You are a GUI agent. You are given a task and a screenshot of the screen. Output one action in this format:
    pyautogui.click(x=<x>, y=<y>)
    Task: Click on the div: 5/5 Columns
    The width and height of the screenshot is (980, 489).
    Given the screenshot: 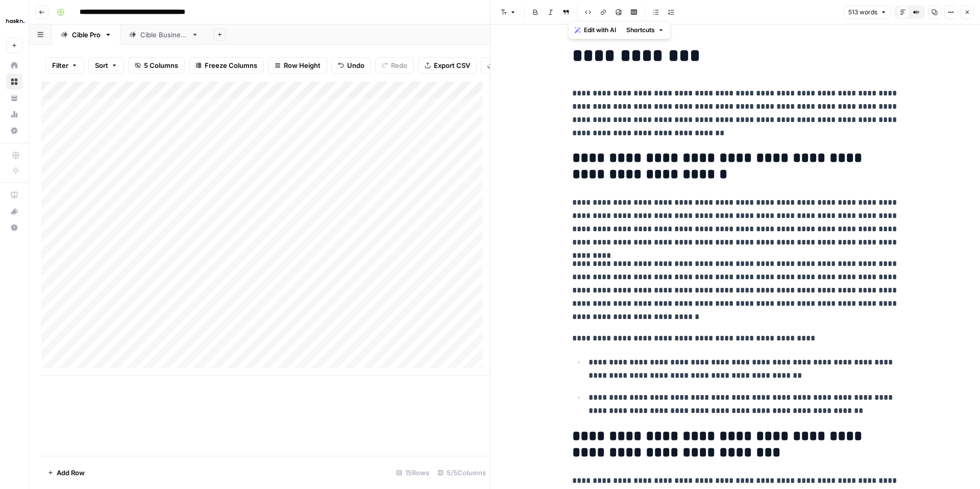 What is the action you would take?
    pyautogui.click(x=461, y=473)
    